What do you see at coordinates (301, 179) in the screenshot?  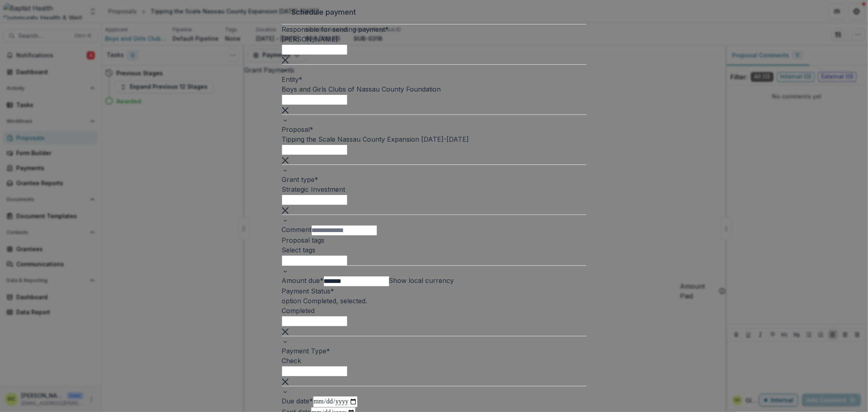 I see `label: Grant type` at bounding box center [301, 179].